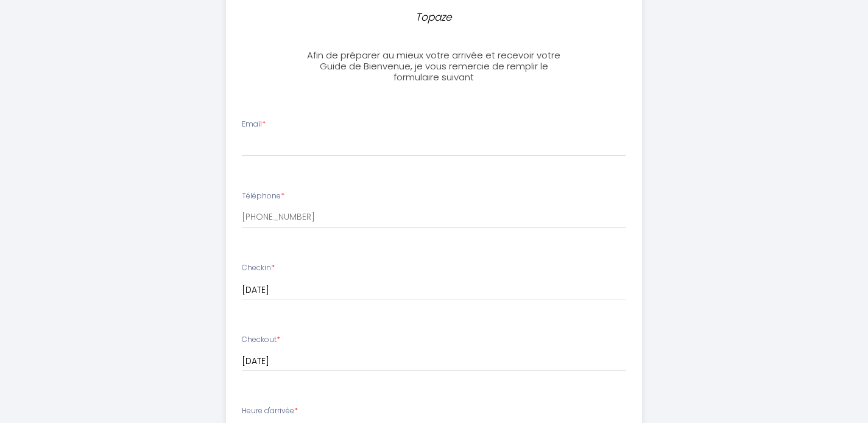 The image size is (868, 423). Describe the element at coordinates (253, 124) in the screenshot. I see `label: Email` at that location.